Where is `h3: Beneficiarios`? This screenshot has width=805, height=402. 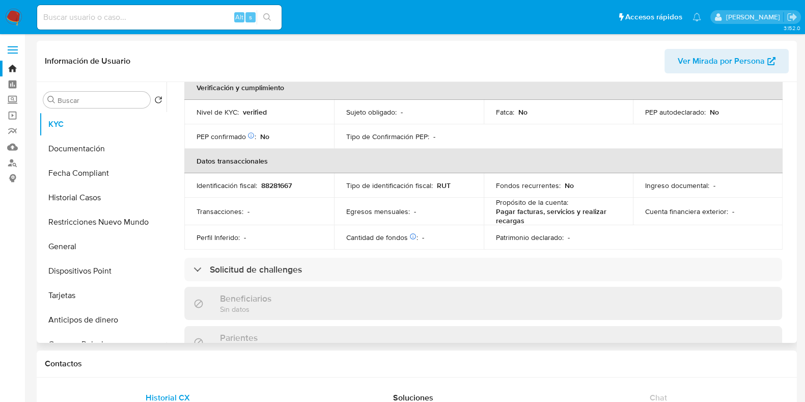
h3: Beneficiarios is located at coordinates (245, 298).